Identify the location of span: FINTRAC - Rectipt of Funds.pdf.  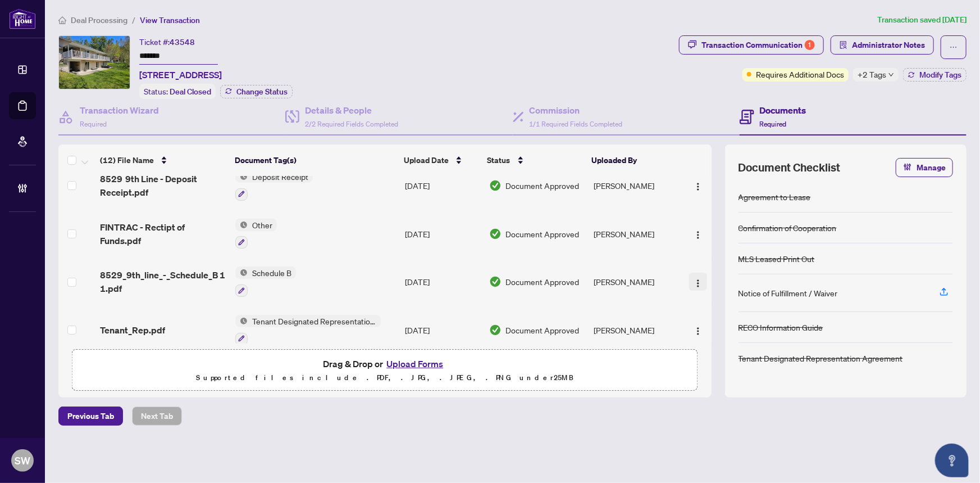
(164, 234).